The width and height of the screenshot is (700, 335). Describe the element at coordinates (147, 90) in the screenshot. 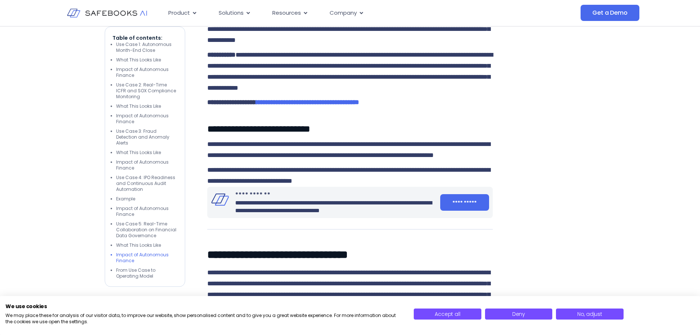

I see `li: Use Case 2: Real-Time ICFR and SOX Compliance Monitoring` at that location.